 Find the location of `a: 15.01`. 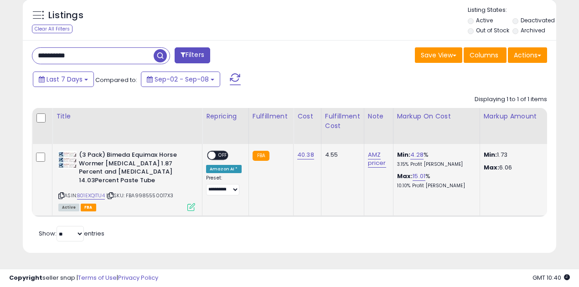

a: 15.01 is located at coordinates (419, 176).